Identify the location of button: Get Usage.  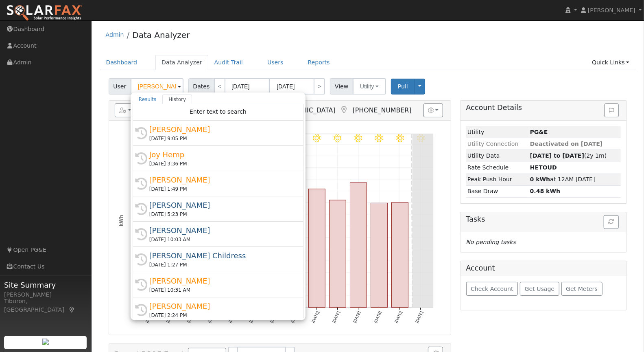
(539, 289).